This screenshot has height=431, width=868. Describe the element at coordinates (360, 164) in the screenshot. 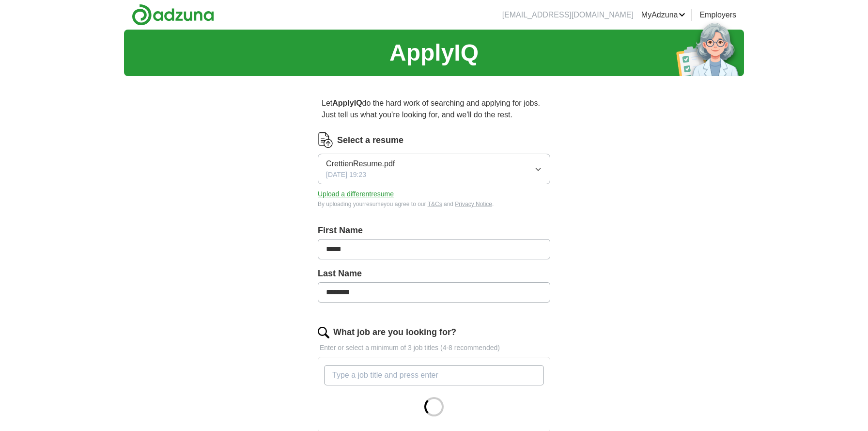

I see `span: CrettienResume.pdf` at that location.